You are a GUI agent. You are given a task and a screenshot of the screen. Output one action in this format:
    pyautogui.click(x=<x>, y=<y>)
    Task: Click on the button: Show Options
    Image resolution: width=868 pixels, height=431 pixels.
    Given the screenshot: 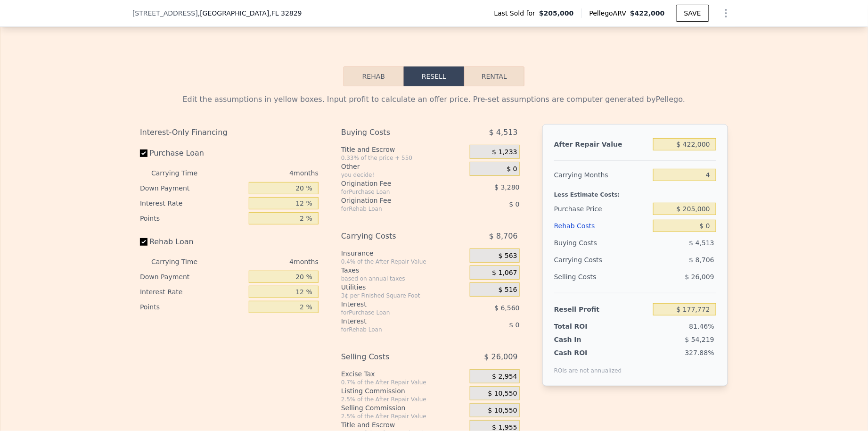 What is the action you would take?
    pyautogui.click(x=726, y=13)
    